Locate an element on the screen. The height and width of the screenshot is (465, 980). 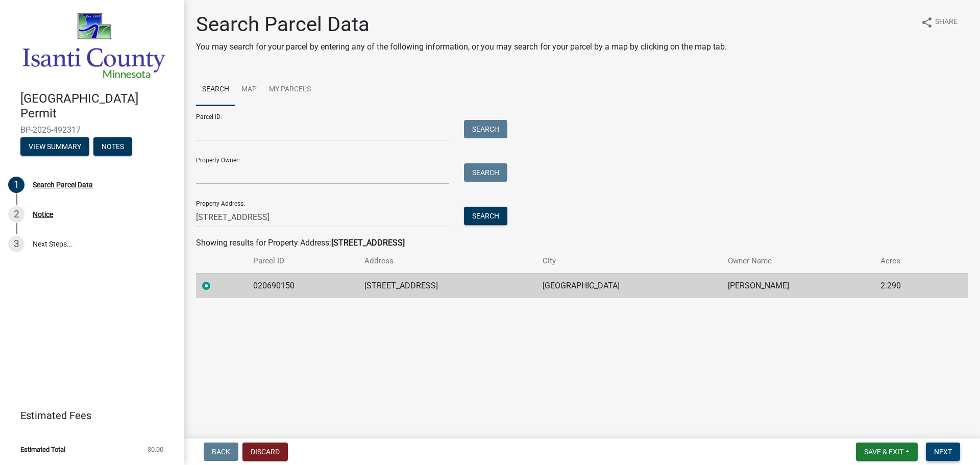
span: Next is located at coordinates (943, 451).